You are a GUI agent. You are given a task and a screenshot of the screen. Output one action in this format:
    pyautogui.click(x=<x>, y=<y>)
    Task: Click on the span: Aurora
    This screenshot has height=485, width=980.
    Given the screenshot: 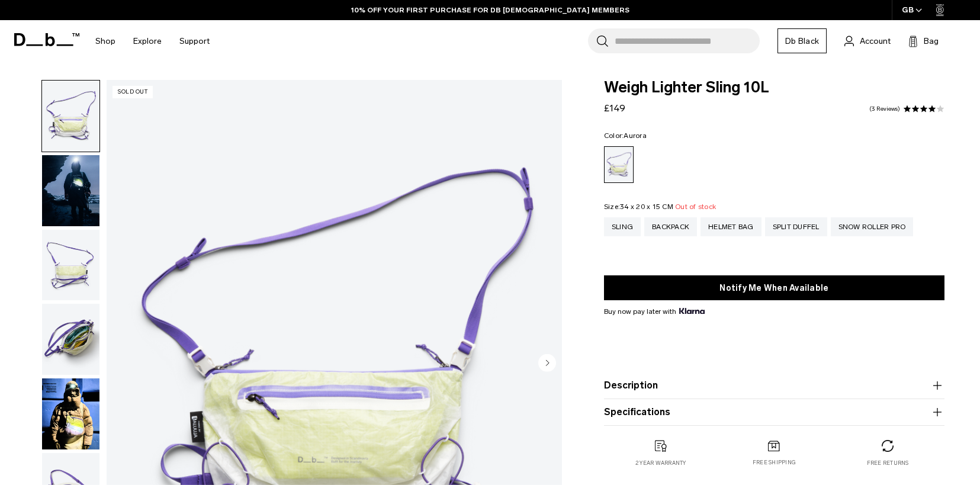 What is the action you would take?
    pyautogui.click(x=635, y=136)
    